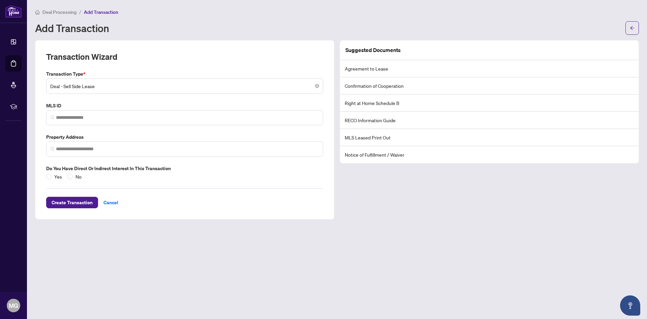 The image size is (647, 319). Describe the element at coordinates (13, 305) in the screenshot. I see `span: MG` at that location.